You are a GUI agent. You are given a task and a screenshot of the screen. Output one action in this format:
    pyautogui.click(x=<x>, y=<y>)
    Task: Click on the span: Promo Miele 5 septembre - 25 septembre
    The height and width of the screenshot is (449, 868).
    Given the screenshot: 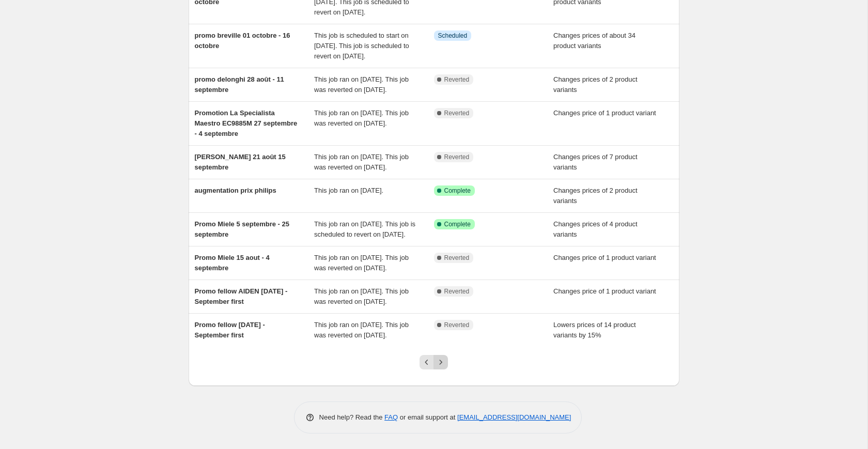 What is the action you would take?
    pyautogui.click(x=242, y=229)
    